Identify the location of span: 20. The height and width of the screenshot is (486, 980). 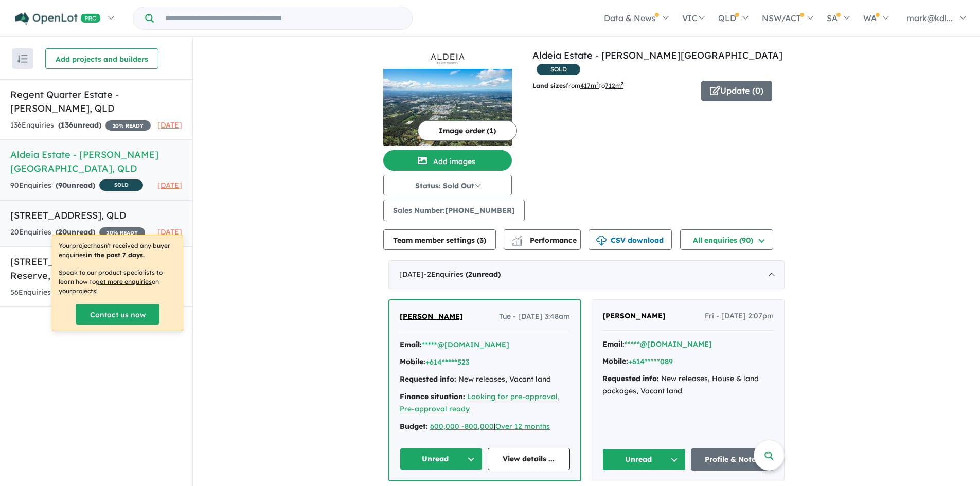
(62, 232).